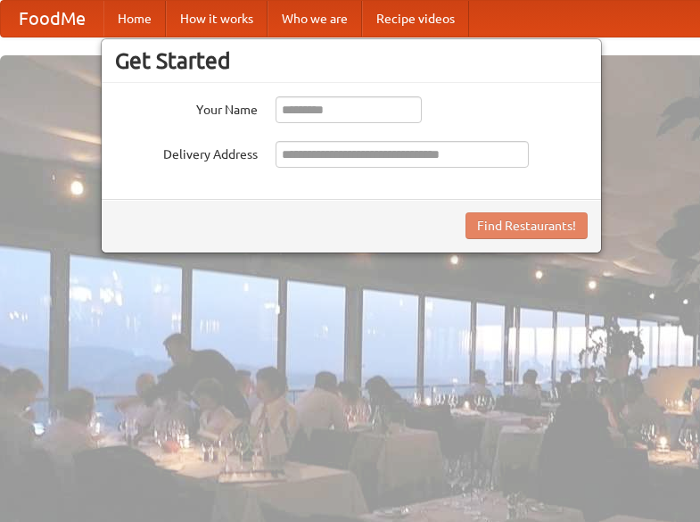  What do you see at coordinates (351, 61) in the screenshot?
I see `h3: Get Started` at bounding box center [351, 61].